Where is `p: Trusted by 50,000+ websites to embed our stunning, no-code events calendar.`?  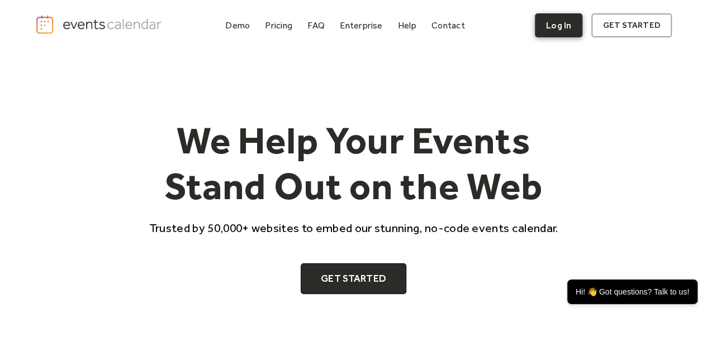 p: Trusted by 50,000+ websites to embed our stunning, no-code events calendar. is located at coordinates (354, 228).